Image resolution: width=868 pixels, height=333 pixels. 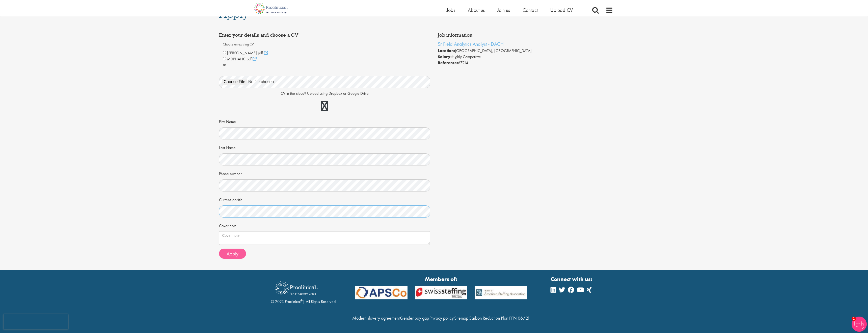 What do you see at coordinates (543, 35) in the screenshot?
I see `h4: Job information` at bounding box center [543, 35].